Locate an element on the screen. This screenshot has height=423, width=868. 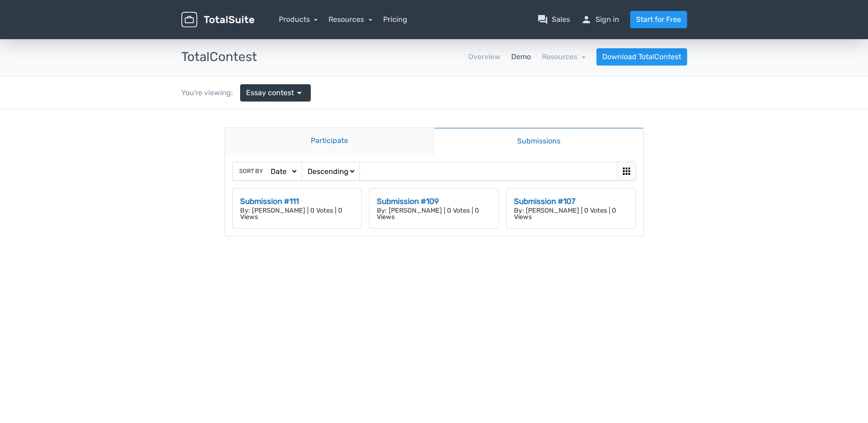
a: Essay contest arrow_drop_down is located at coordinates (275, 93).